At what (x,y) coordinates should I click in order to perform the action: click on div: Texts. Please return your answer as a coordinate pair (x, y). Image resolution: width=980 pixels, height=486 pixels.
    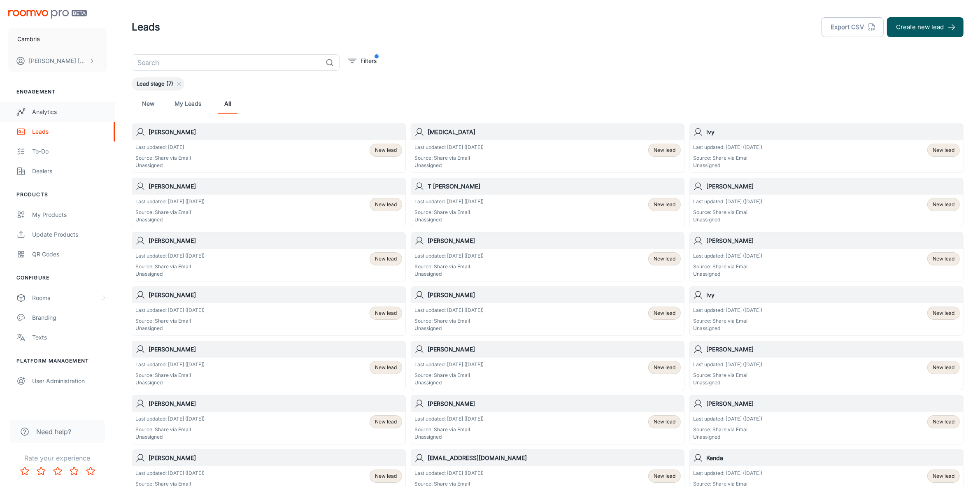
    Looking at the image, I should click on (70, 338).